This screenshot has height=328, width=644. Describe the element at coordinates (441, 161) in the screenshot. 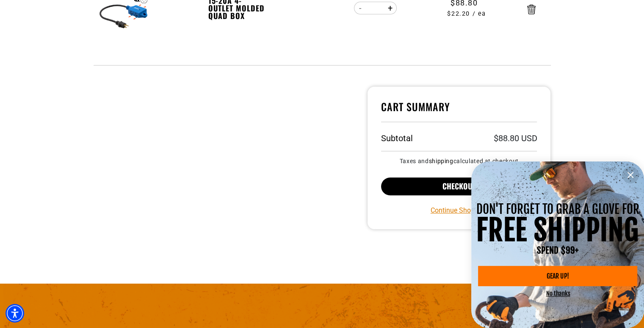

I see `a: shipping` at that location.